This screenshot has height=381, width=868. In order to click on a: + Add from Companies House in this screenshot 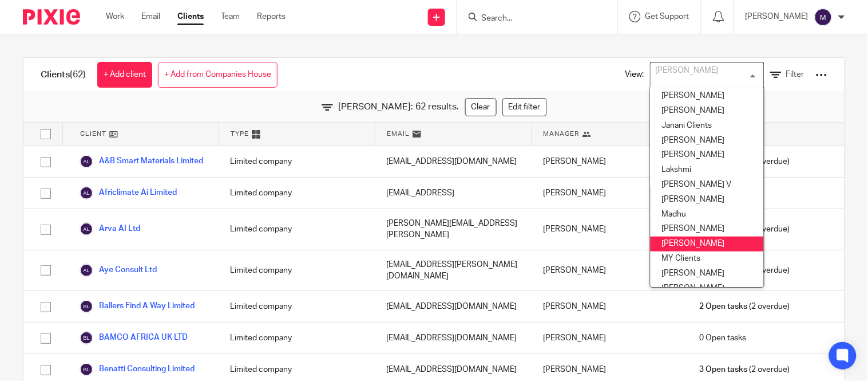, I will do `click(217, 75)`.